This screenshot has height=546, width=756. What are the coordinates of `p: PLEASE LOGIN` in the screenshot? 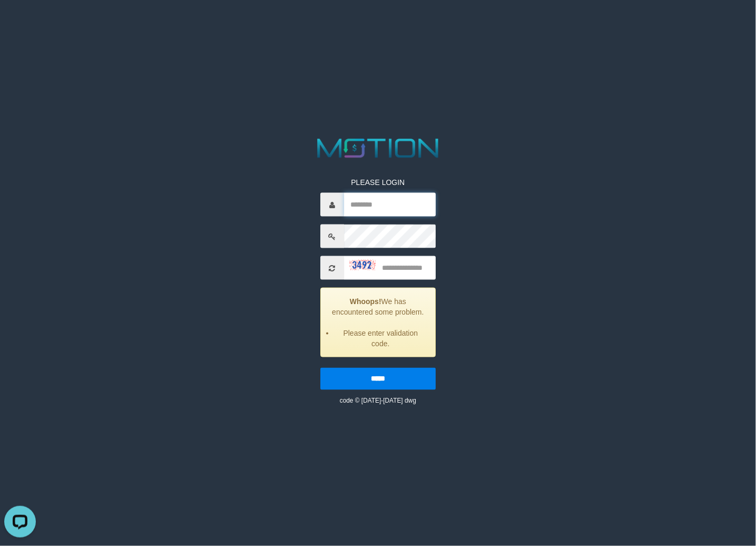 It's located at (378, 182).